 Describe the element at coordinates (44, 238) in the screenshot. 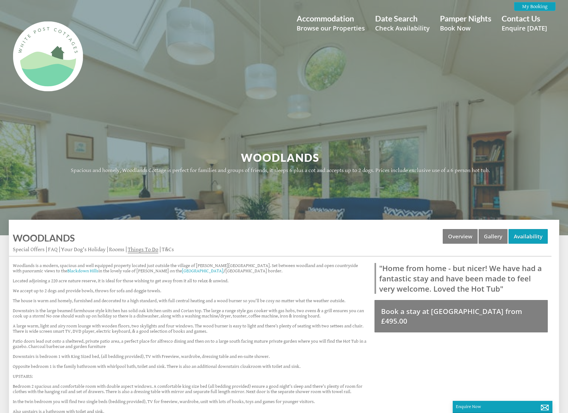

I see `span: Woodlands` at that location.